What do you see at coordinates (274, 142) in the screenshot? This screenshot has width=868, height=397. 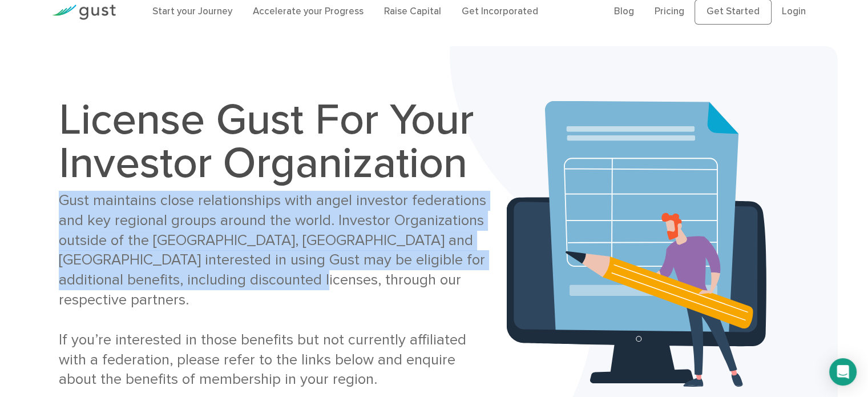 I see `h1: License Gust For Your Investor Organization` at bounding box center [274, 142].